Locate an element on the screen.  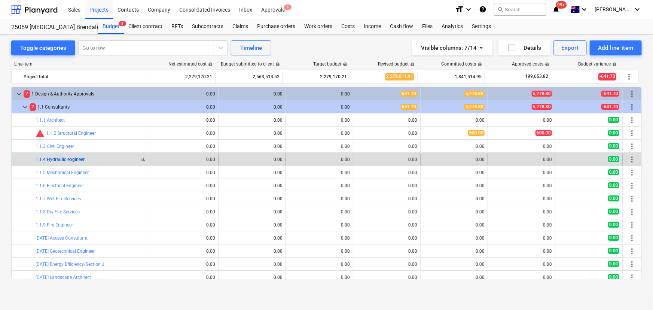
span: -641.70 is located at coordinates (611, 107).